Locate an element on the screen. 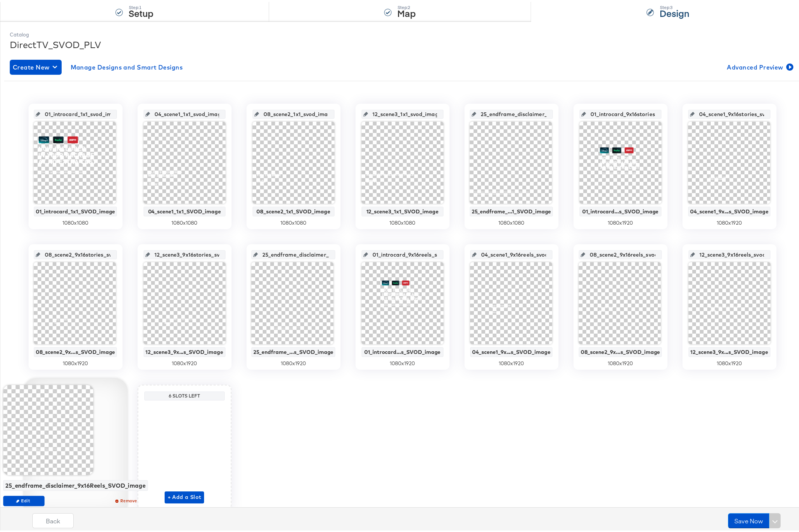 The image size is (799, 532). span: Edit is located at coordinates (24, 499).